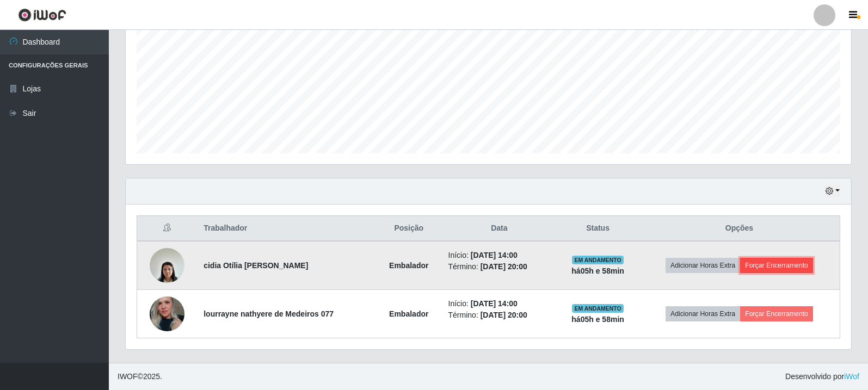 This screenshot has height=390, width=868. Describe the element at coordinates (852, 376) in the screenshot. I see `a: iWof` at that location.